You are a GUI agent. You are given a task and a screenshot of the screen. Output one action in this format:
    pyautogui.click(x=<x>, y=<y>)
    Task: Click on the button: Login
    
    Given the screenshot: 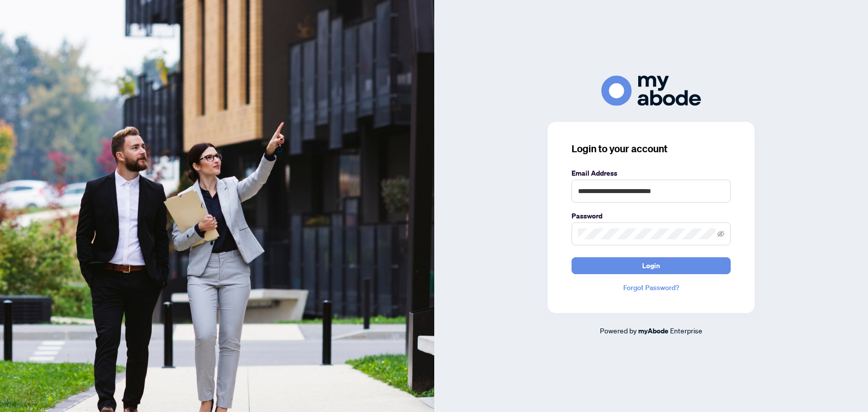 What is the action you would take?
    pyautogui.click(x=651, y=266)
    